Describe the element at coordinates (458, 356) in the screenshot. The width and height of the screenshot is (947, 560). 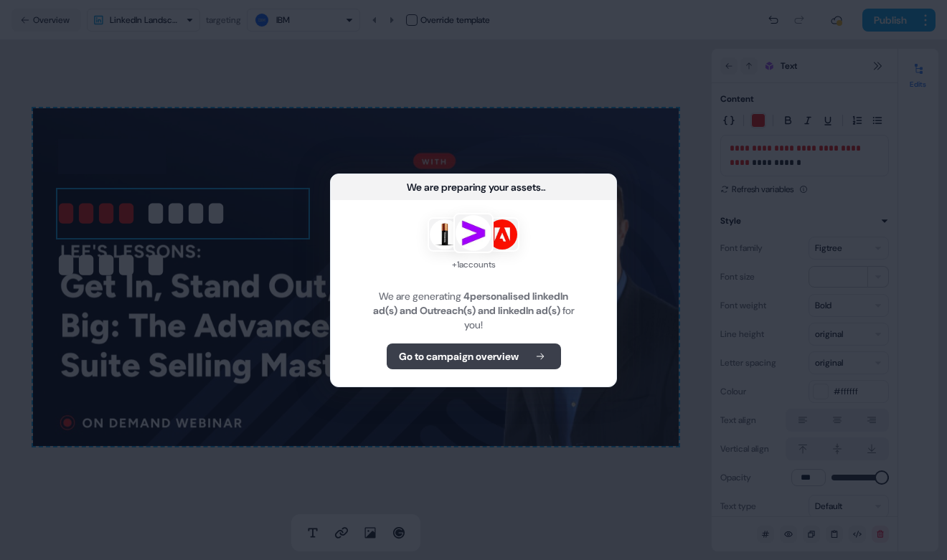
I see `b: Go to campaign overview` at that location.